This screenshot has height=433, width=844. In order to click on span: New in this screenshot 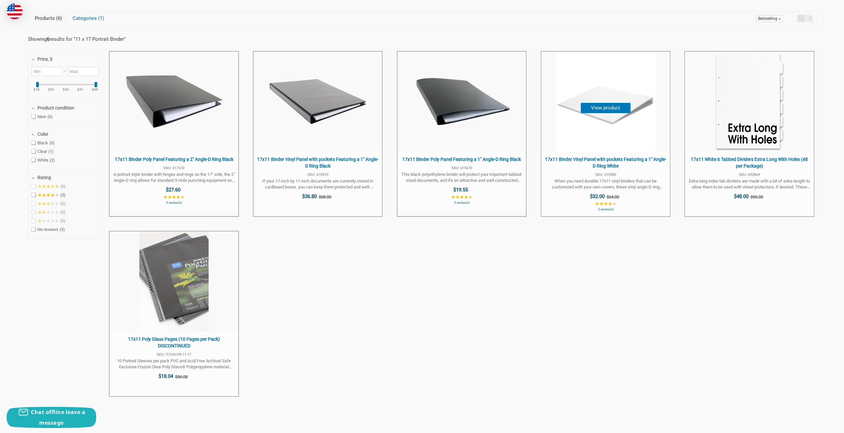, I will do `click(42, 117)`.